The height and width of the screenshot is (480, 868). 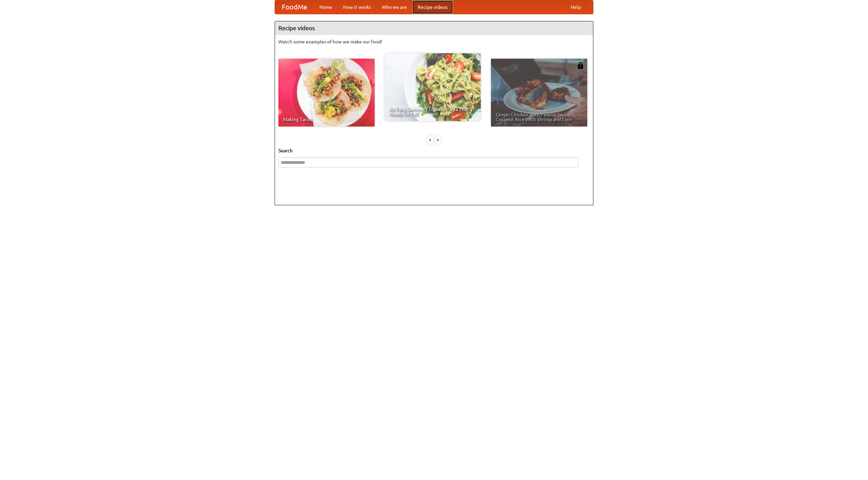 What do you see at coordinates (433, 7) in the screenshot?
I see `a: Recipe videos` at bounding box center [433, 7].